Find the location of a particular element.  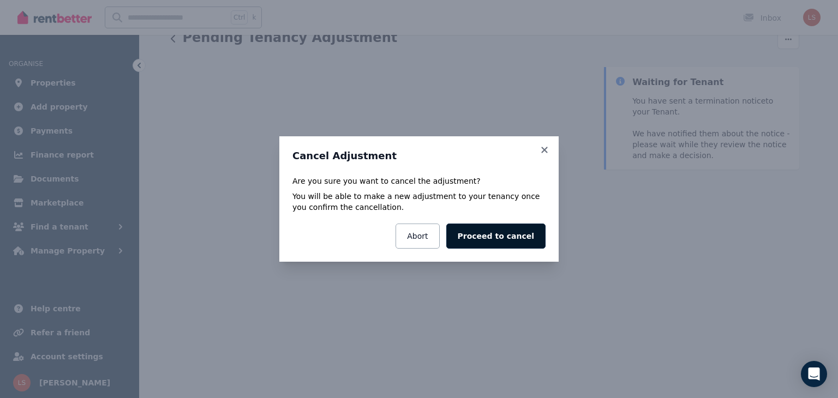

div: Open Intercom Messenger is located at coordinates (814, 374).